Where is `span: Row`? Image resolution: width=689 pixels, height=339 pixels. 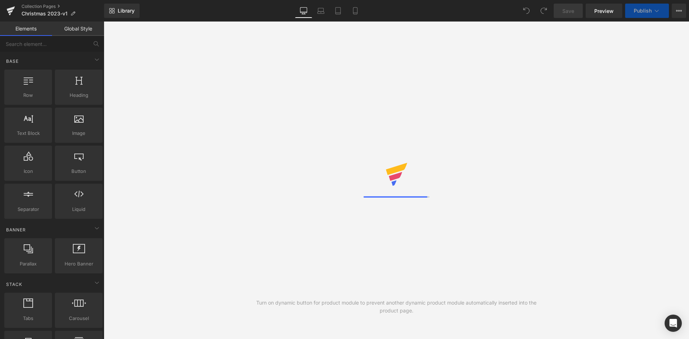
span: Row is located at coordinates (28, 95).